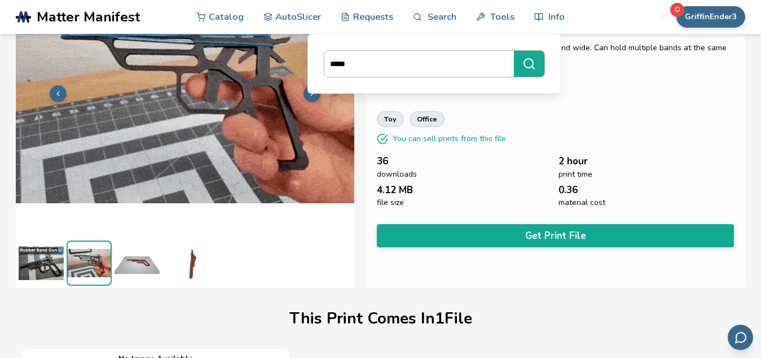 Image resolution: width=761 pixels, height=358 pixels. Describe the element at coordinates (555, 235) in the screenshot. I see `button: Get Print File` at that location.